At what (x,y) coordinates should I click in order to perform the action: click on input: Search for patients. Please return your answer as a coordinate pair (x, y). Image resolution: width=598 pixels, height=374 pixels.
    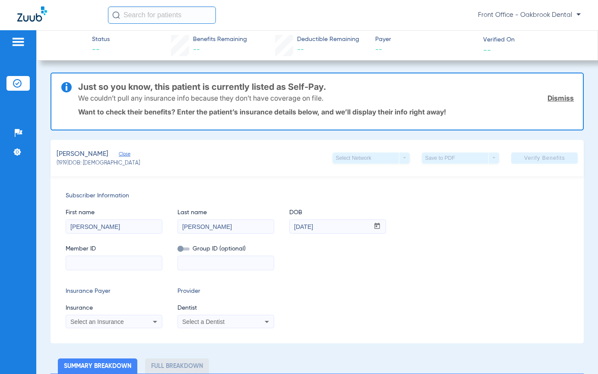
    Looking at the image, I should click on (162, 15).